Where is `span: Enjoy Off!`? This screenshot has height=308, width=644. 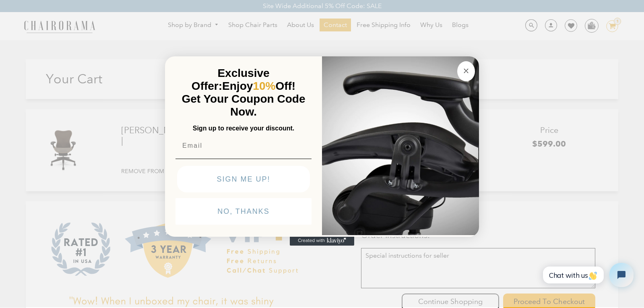
span: Enjoy Off! is located at coordinates (259, 86).